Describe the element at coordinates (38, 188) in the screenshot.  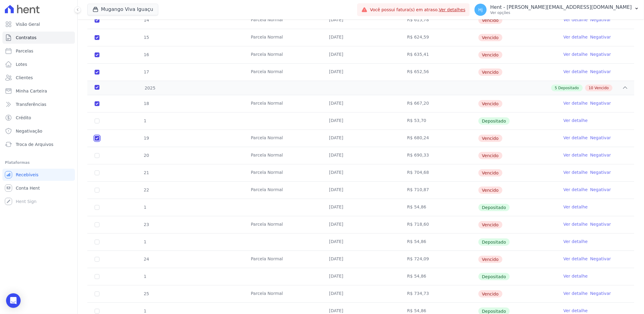
I see `a: Conta Hent` at that location.